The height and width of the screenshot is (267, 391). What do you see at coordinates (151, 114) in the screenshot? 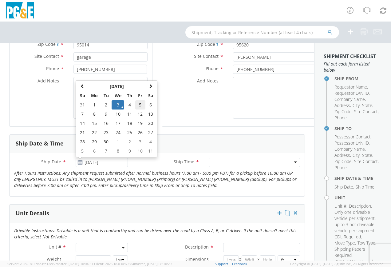
I see `td: 13` at bounding box center [151, 114].